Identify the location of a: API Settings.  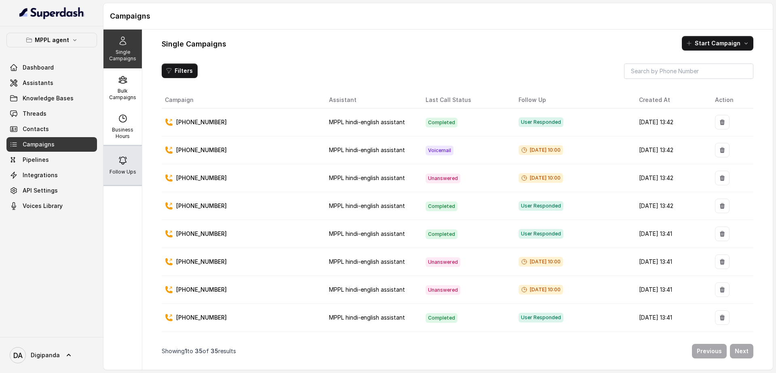
(52, 190).